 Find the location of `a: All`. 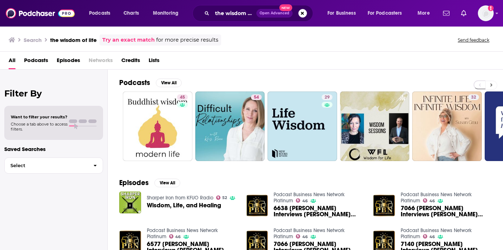

a: All is located at coordinates (12, 62).